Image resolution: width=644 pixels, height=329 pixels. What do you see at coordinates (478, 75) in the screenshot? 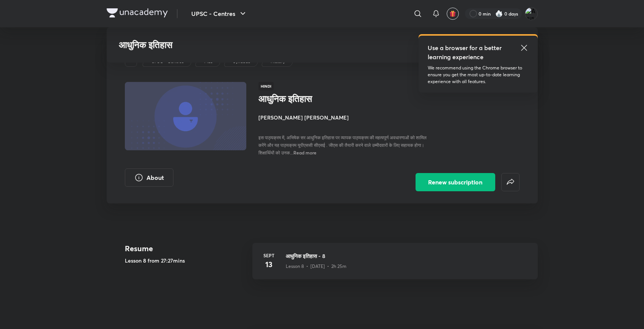
I see `p: We recommend using the Chrome browser to ensure you get the most up-to-date learning experience w...` at bounding box center [478, 75].